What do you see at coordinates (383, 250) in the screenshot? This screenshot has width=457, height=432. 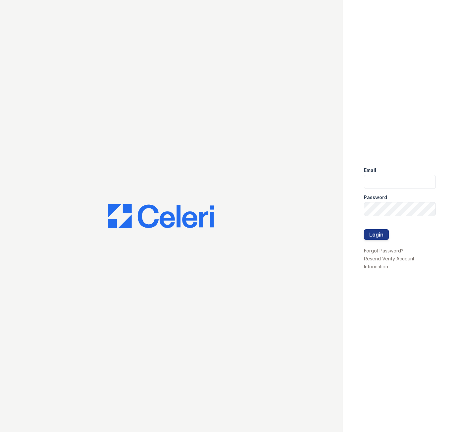 I see `a: Forgot Password?` at bounding box center [383, 250].